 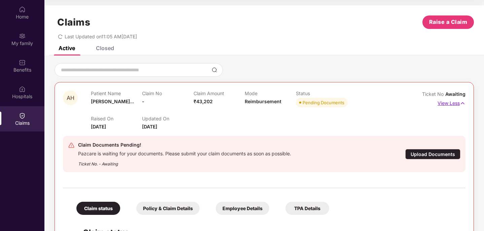 What do you see at coordinates (184, 145) in the screenshot?
I see `div: Claim Documents Pending!` at bounding box center [184, 145].